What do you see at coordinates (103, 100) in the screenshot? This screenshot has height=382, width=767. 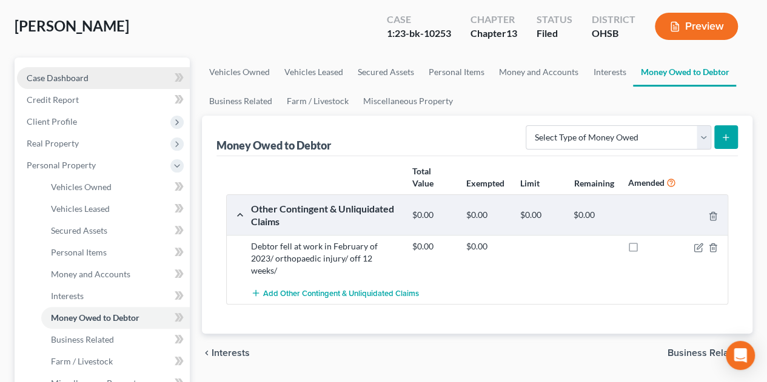 I see `a: Credit Report` at bounding box center [103, 100].